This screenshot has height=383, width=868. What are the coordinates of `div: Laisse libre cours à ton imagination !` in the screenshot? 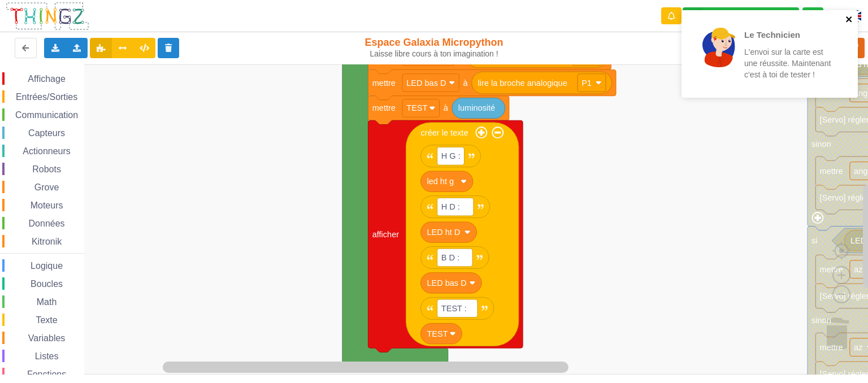 It's located at (434, 54).